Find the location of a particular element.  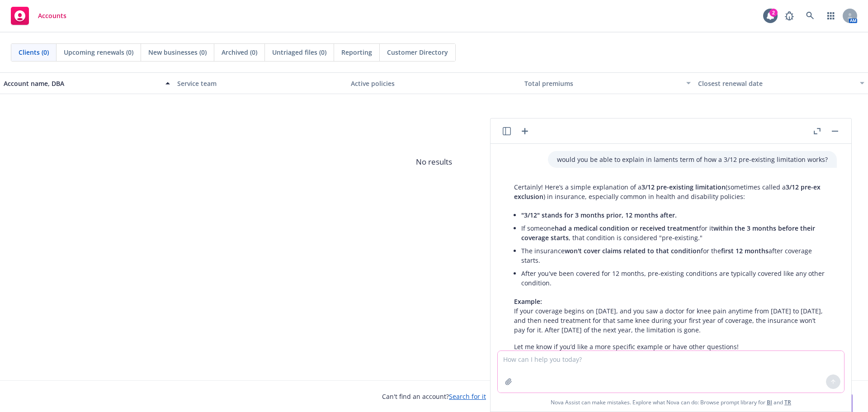

div: Total premiums is located at coordinates (602, 83).